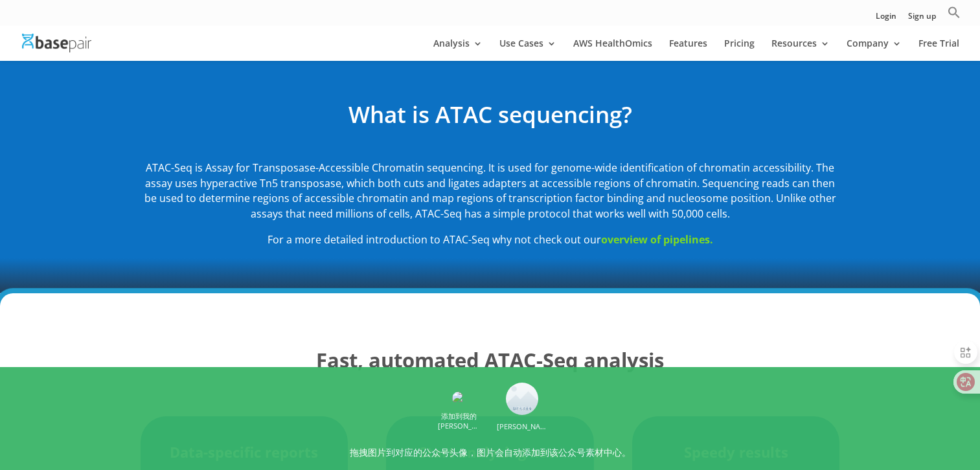  Describe the element at coordinates (887, 19) in the screenshot. I see `a: Login` at that location.